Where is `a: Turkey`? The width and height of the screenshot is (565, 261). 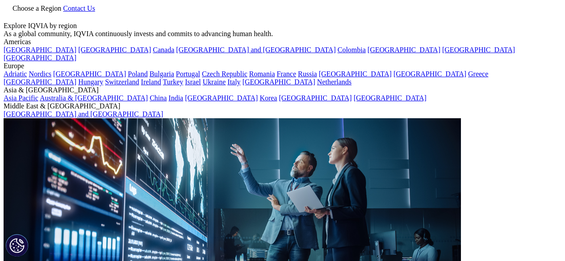
a: Turkey is located at coordinates (173, 82).